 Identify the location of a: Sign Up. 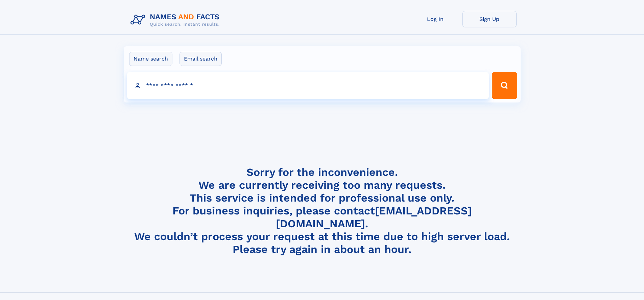
(490, 19).